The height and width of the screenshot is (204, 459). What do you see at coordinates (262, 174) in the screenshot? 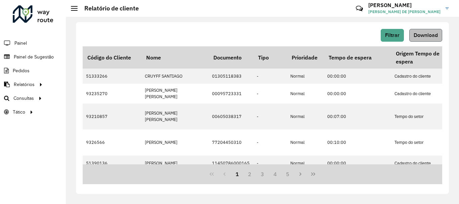
I see `button: 3` at bounding box center [262, 174].